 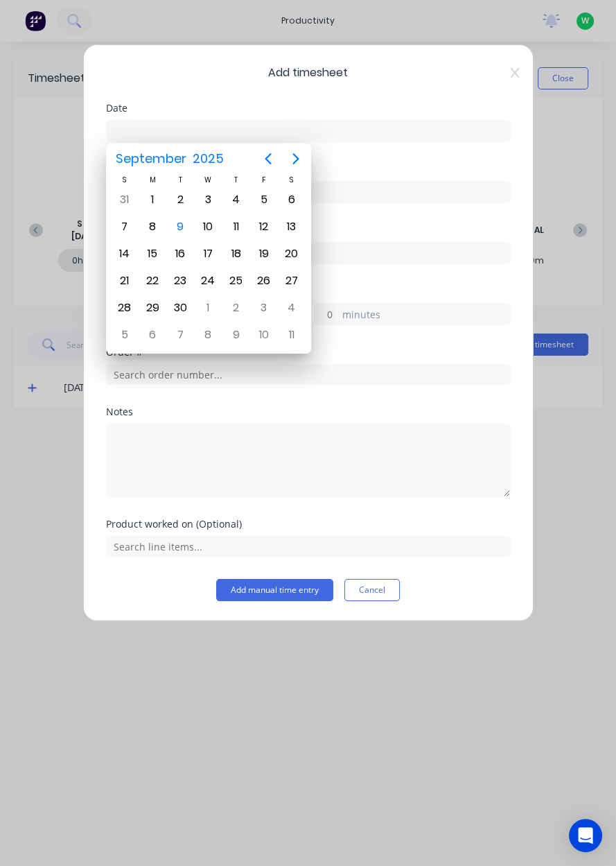 What do you see at coordinates (308, 525) in the screenshot?
I see `div: Product worked on (Optional)` at bounding box center [308, 525].